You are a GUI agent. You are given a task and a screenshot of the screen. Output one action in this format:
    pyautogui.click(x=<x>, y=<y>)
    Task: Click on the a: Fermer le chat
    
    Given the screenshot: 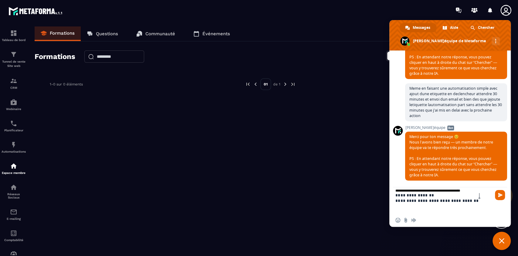 What is the action you would take?
    pyautogui.click(x=502, y=240)
    